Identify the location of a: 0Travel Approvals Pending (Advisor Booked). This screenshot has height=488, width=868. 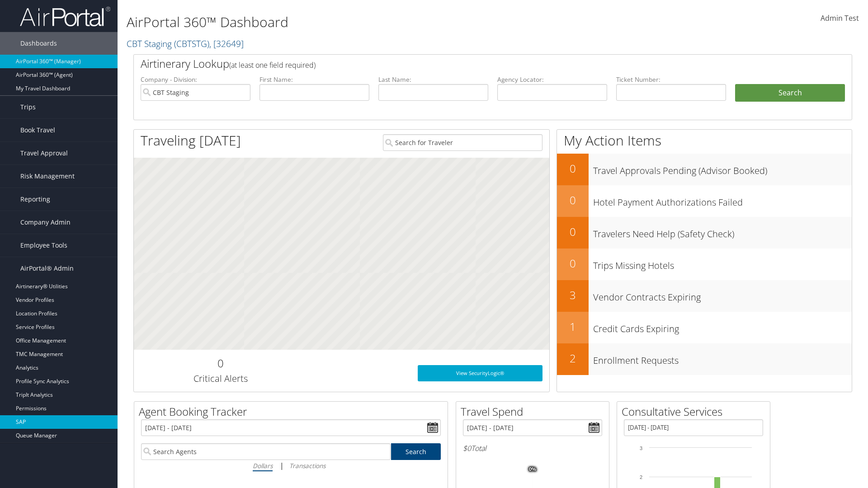
(705, 169).